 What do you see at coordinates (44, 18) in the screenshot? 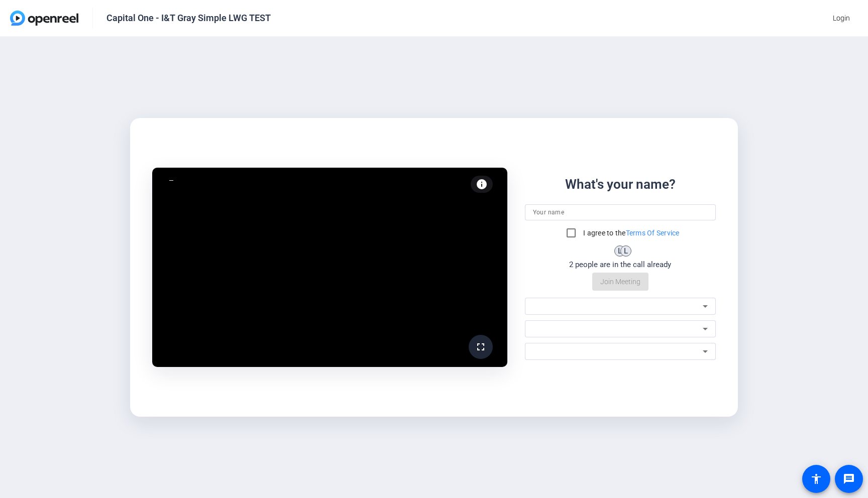
I see `img: OpenReel logo` at bounding box center [44, 18].